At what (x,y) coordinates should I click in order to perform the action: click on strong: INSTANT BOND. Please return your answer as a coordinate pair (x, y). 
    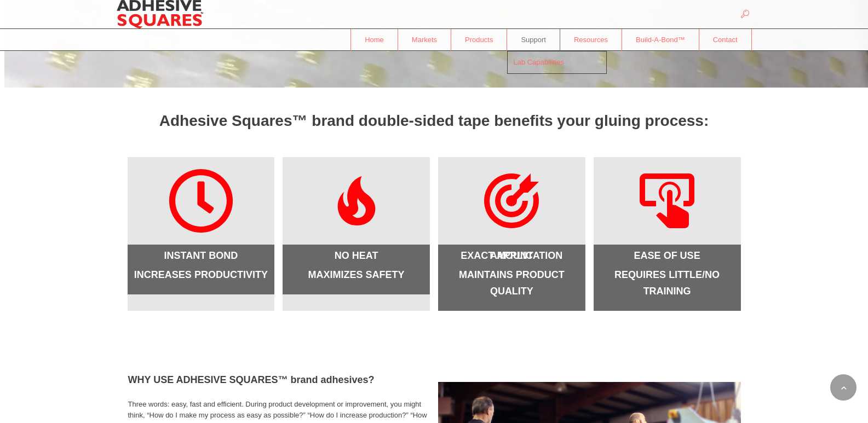
    Looking at the image, I should click on (201, 255).